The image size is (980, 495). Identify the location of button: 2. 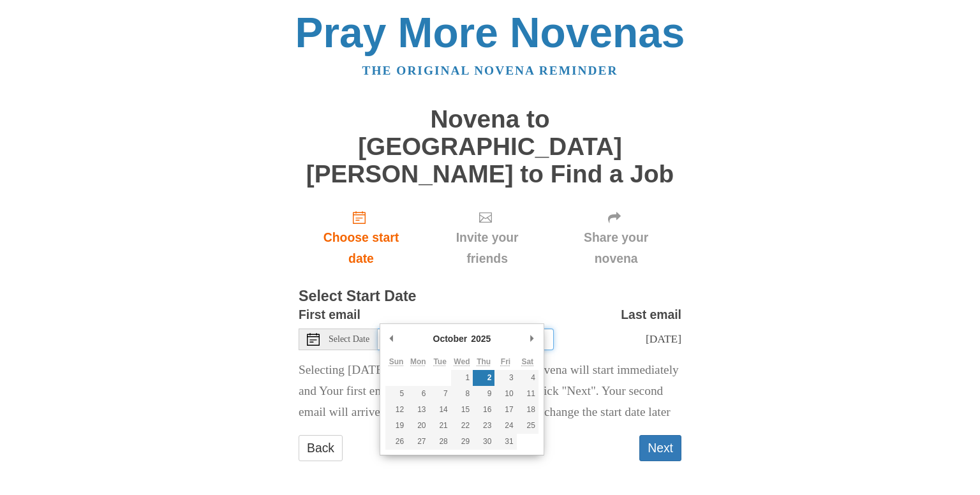
(483, 378).